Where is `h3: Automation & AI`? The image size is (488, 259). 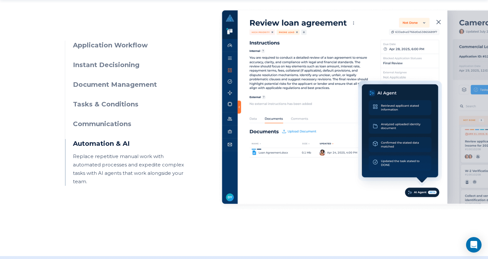 h3: Automation & AI is located at coordinates (131, 144).